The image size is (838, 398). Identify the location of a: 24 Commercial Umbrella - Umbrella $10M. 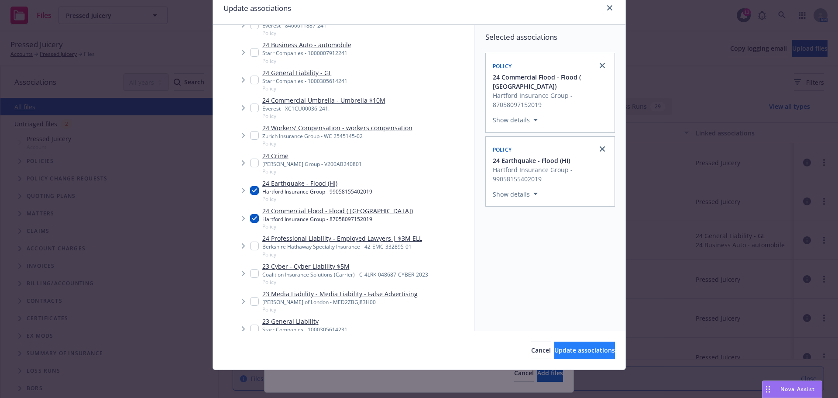
(324, 100).